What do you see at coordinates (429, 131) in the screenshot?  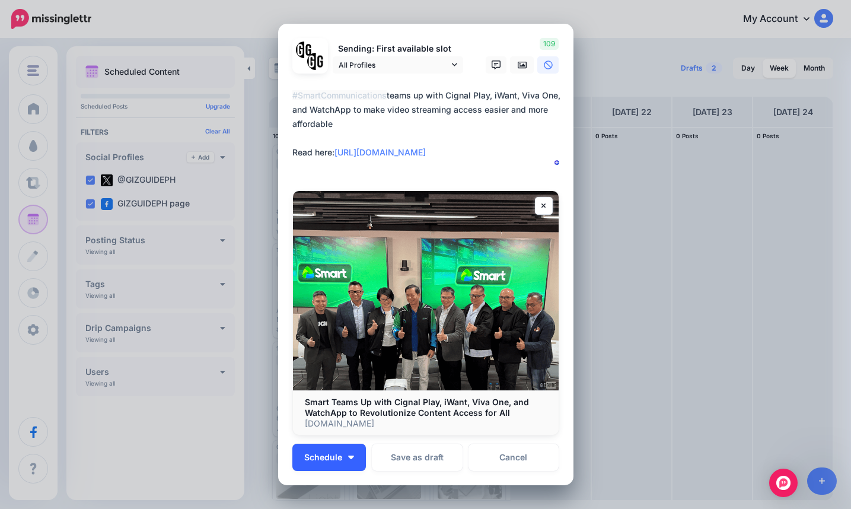 I see `textarea: To enrich screen reader interactions, please activate Accessibility in Grammarly extension settings` at bounding box center [429, 131].